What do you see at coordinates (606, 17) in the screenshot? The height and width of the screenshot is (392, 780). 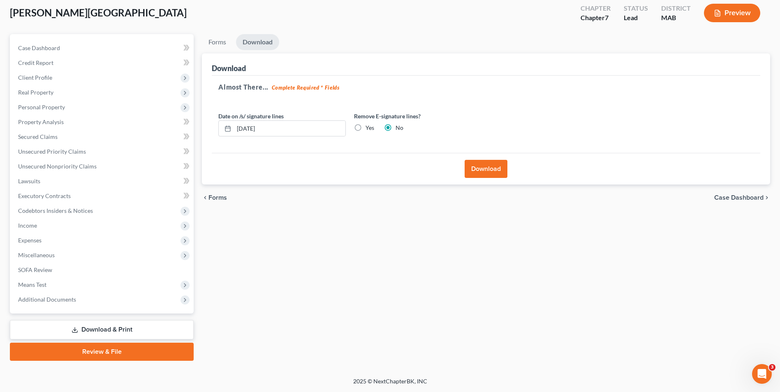 I see `span: 7` at bounding box center [606, 17].